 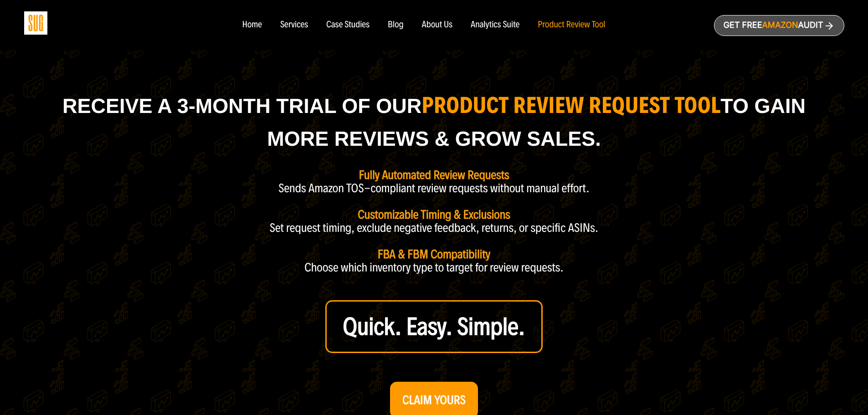 What do you see at coordinates (780, 25) in the screenshot?
I see `span: Amazon` at bounding box center [780, 25].